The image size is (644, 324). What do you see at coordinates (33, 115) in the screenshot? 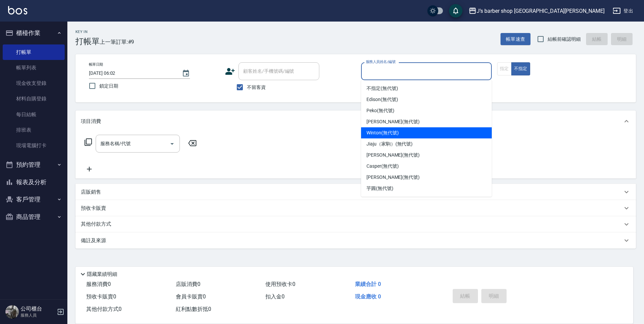
I see `a: 每日結帳` at bounding box center [33, 115].